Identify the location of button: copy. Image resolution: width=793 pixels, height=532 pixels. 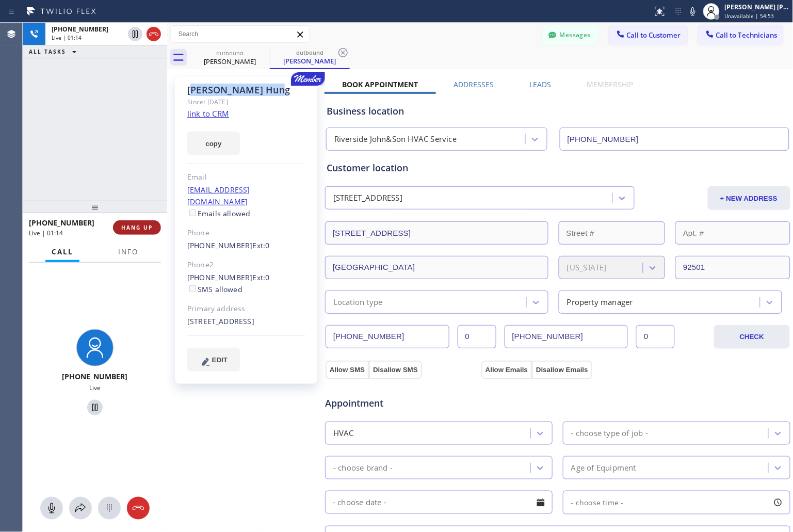
(213, 143).